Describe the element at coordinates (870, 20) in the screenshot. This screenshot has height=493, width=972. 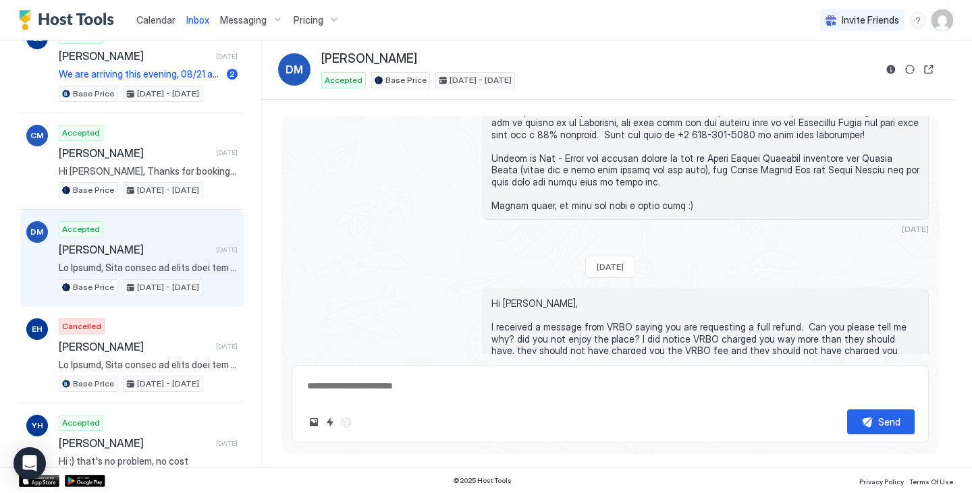
I see `span: Invite Friends` at that location.